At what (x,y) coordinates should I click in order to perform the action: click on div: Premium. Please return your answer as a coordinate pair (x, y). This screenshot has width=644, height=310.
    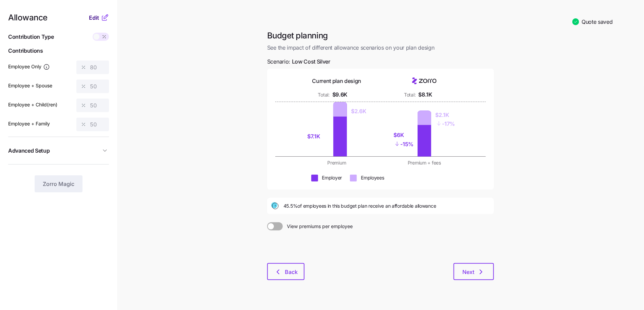
    Looking at the image, I should click on (337, 162).